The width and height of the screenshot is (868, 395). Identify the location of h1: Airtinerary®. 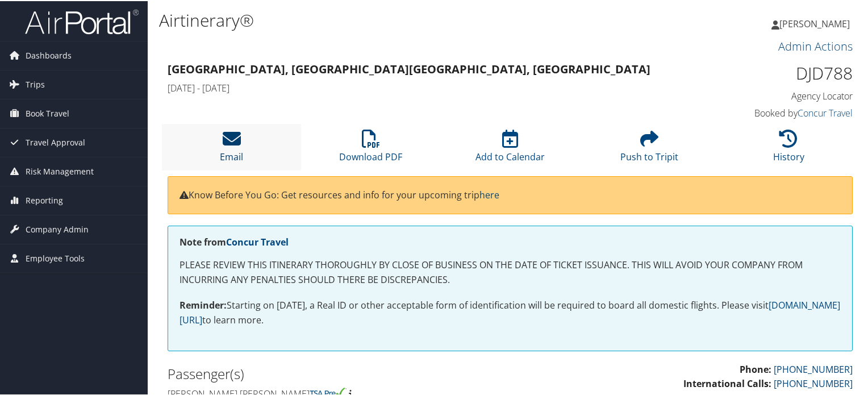
(393, 19).